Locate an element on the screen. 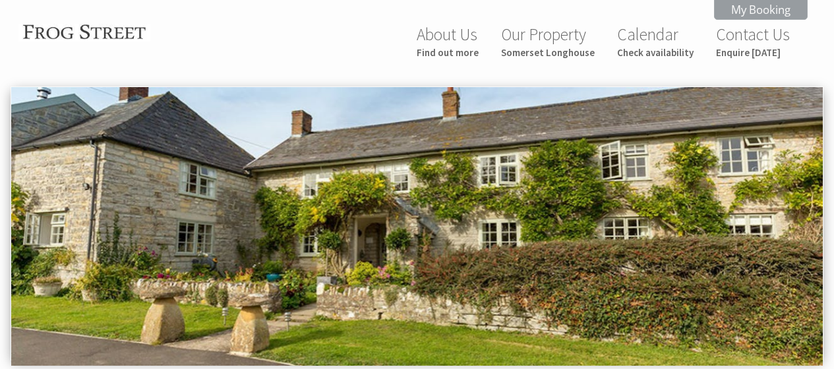 The image size is (834, 369). a: About UsFind out more is located at coordinates (448, 41).